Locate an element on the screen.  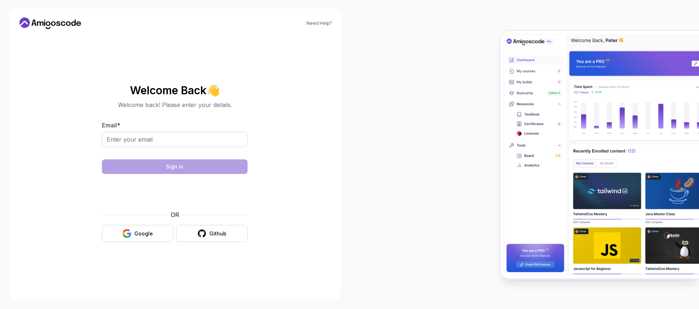
div: Google is located at coordinates (143, 234).